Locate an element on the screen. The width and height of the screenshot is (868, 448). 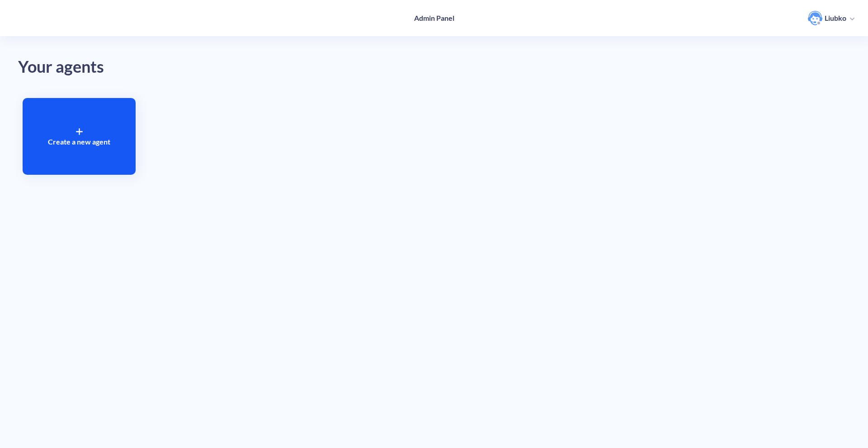
img: user photo is located at coordinates (815, 18).